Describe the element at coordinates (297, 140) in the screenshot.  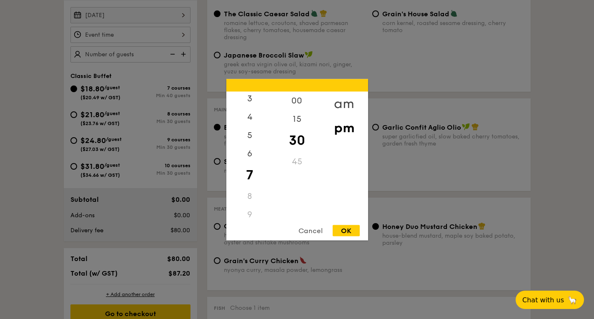
I see `div: 30` at that location.